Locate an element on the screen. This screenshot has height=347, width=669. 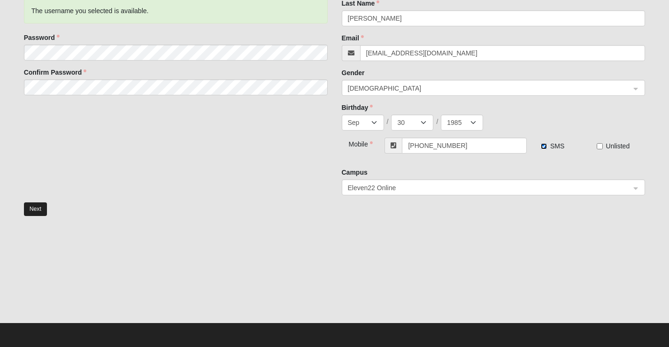
label: Confirm Password is located at coordinates (55, 72).